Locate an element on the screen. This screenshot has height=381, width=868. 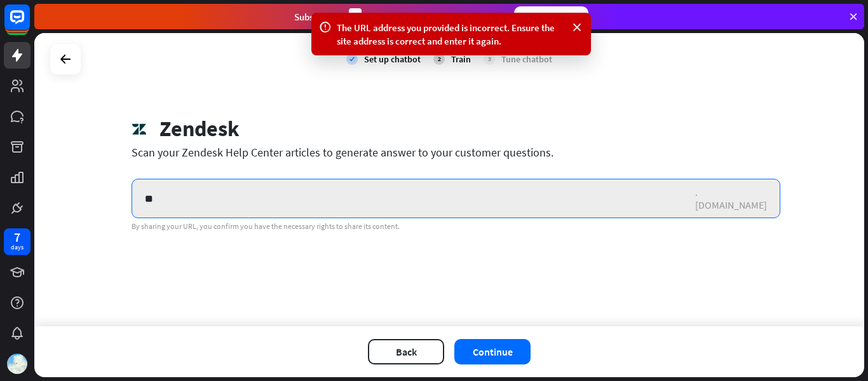
div: Tune chatbot is located at coordinates (527, 59).